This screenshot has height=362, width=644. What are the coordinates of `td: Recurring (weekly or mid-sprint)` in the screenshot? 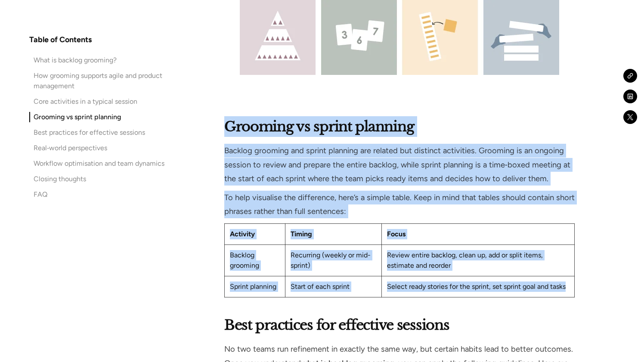 It's located at (333, 261).